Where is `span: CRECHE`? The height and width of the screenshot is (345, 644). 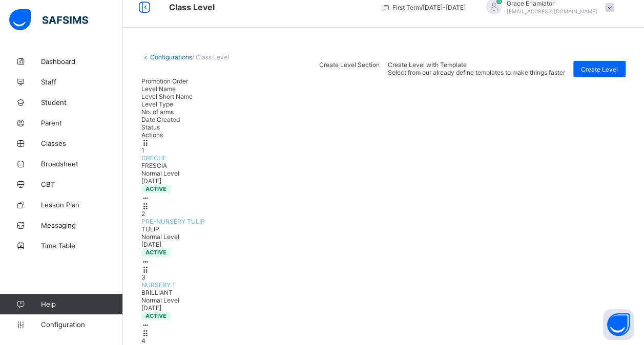
span: CRECHE is located at coordinates (154, 158).